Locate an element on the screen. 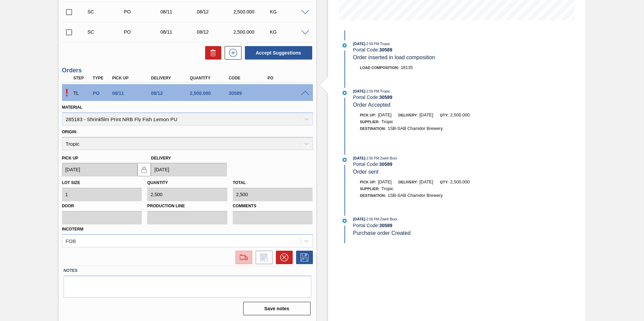  label: Incoterm is located at coordinates (73, 229).